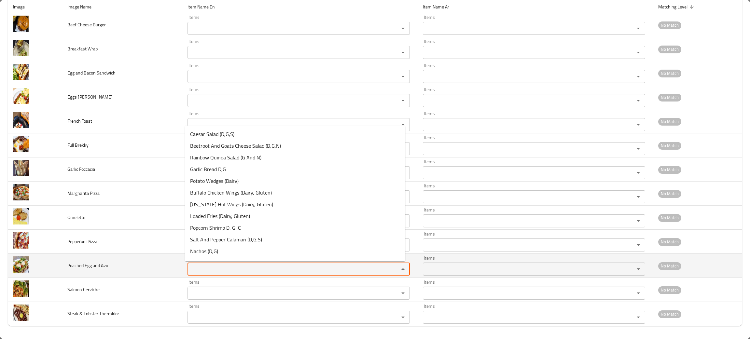 This screenshot has height=339, width=750. What do you see at coordinates (21, 72) in the screenshot?
I see `img: Egg and Bacon Sandwich` at bounding box center [21, 72].